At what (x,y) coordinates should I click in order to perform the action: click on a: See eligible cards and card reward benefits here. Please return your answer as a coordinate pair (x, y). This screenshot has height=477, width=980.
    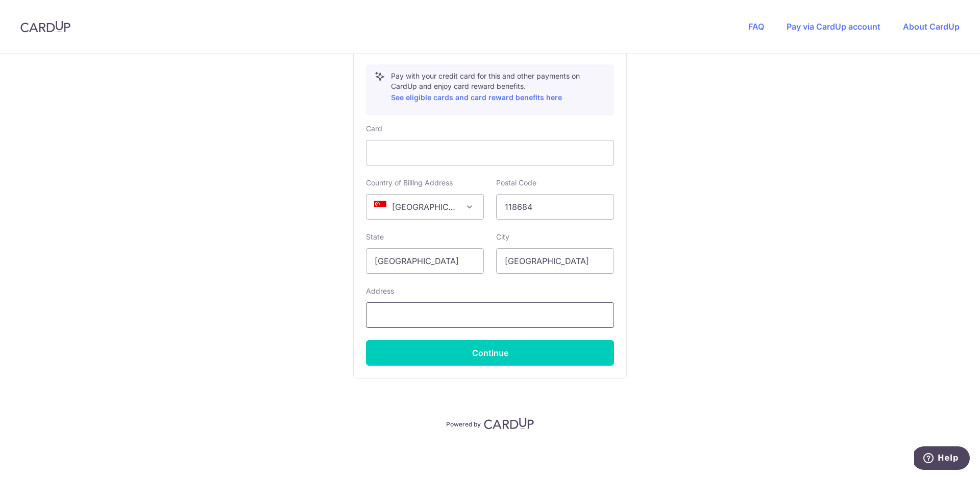
    Looking at the image, I should click on (476, 97).